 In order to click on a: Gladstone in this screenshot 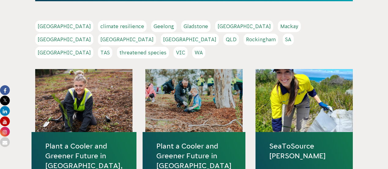, I will do `click(196, 26)`.